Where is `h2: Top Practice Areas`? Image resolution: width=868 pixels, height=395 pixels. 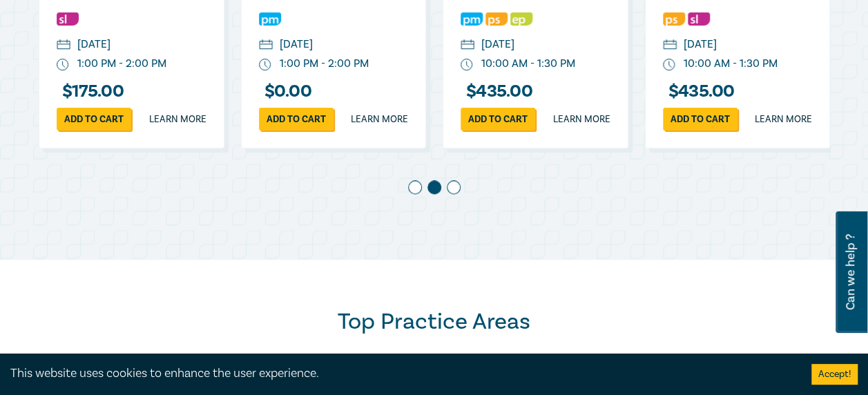
h2: Top Practice Areas is located at coordinates (434, 322).